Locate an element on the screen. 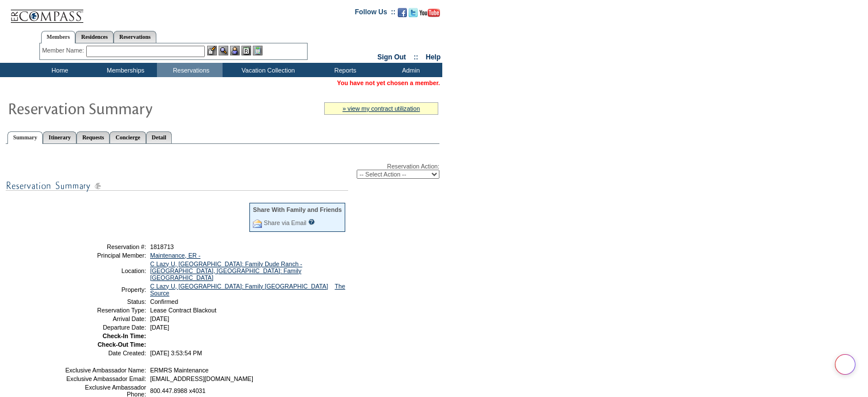 This screenshot has width=868, height=397. a: Residences is located at coordinates (94, 36).